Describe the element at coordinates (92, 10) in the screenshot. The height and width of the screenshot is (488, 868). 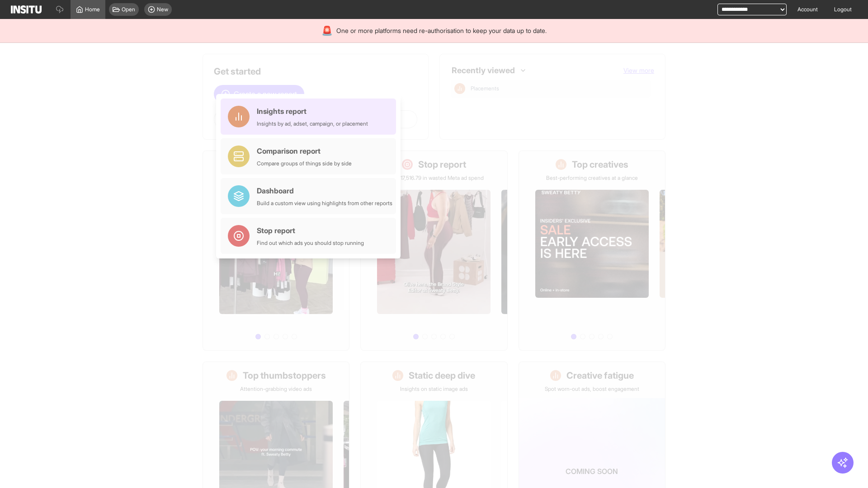
I see `span: Home` at that location.